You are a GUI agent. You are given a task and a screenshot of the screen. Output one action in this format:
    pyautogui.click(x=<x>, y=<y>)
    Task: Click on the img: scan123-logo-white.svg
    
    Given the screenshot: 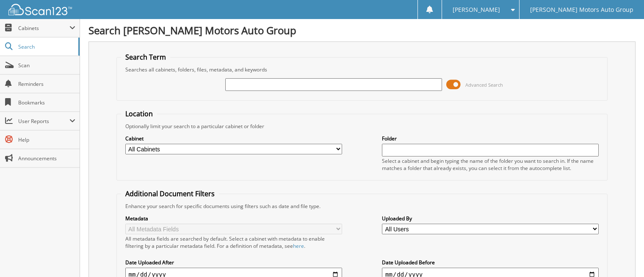 What is the action you would take?
    pyautogui.click(x=40, y=9)
    